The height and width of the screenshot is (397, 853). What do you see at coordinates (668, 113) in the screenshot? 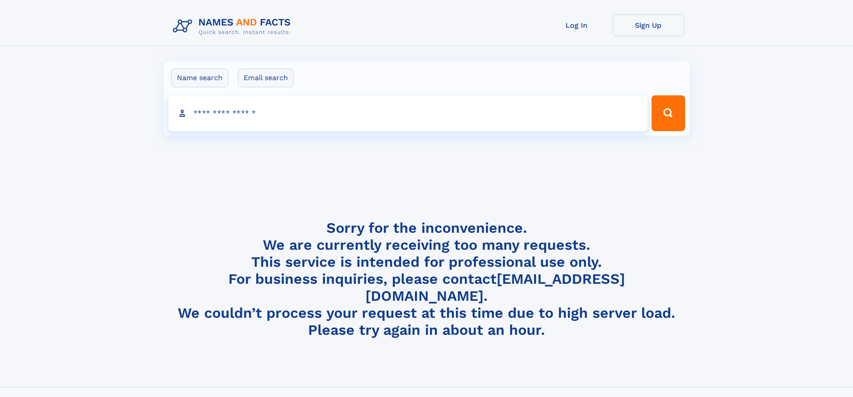
I see `button: Search Button` at bounding box center [668, 113].